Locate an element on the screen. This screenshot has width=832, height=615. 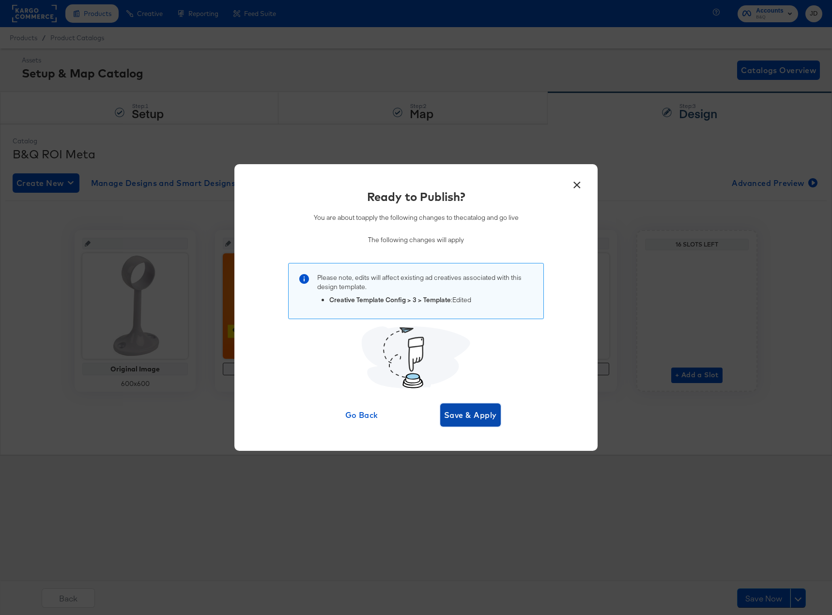
strong: Creative Template Config > 3 > Template is located at coordinates (390, 300).